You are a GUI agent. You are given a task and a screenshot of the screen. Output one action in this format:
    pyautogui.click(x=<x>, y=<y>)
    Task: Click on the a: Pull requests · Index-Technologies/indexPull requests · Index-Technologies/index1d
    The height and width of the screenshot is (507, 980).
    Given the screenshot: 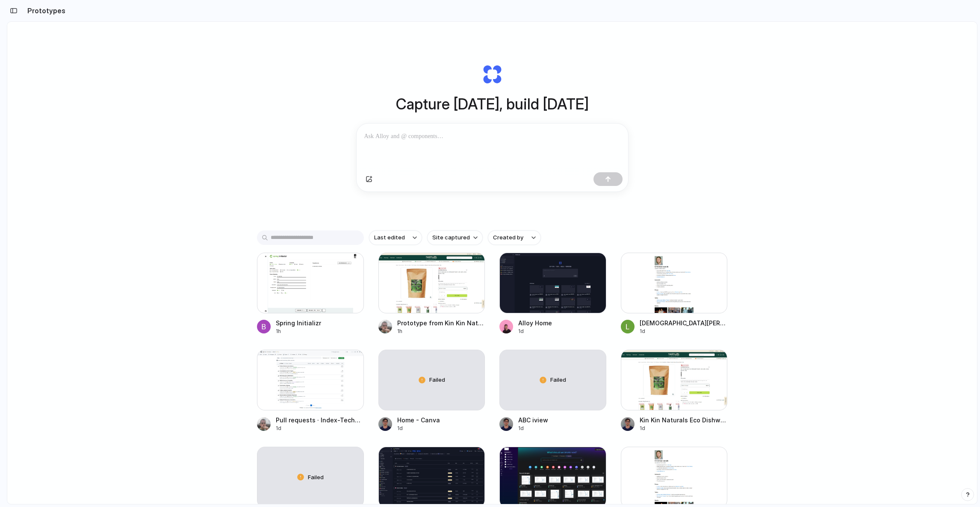 What is the action you would take?
    pyautogui.click(x=310, y=391)
    